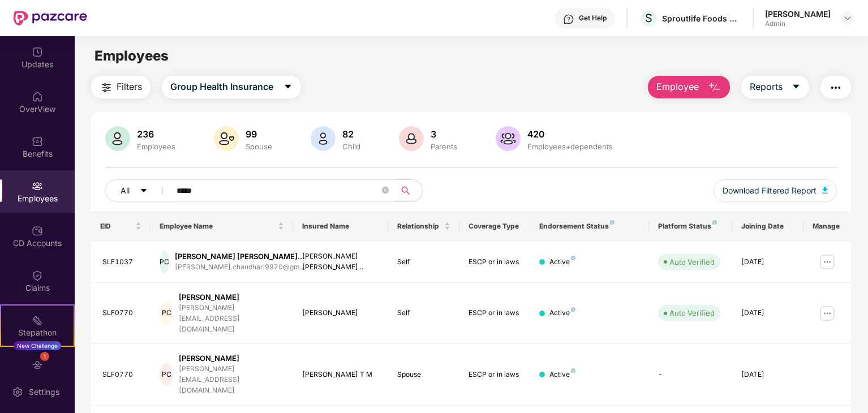  What do you see at coordinates (443, 146) in the screenshot?
I see `div: Parents` at bounding box center [443, 146].